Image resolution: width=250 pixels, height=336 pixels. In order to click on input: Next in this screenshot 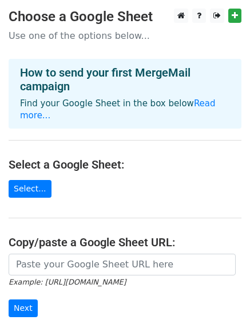, I will do `click(23, 308)`.